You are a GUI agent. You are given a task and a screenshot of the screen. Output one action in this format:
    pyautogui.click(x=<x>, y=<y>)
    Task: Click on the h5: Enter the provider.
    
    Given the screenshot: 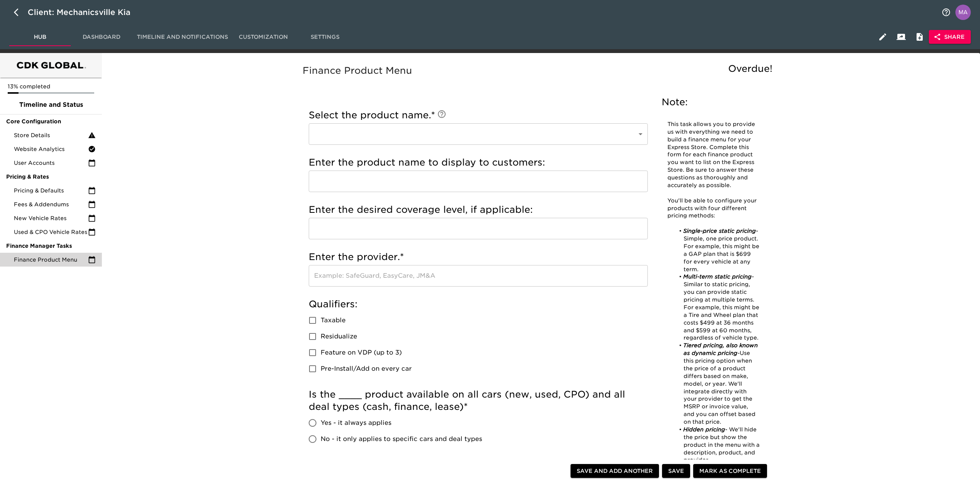 What is the action you would take?
    pyautogui.click(x=478, y=257)
    